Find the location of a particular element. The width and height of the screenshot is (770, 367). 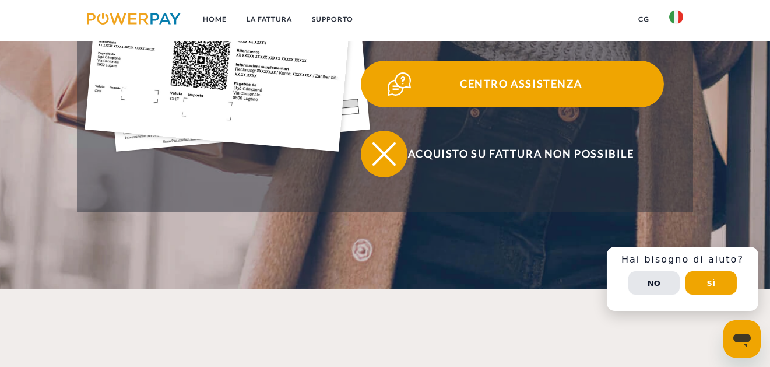

img: logo-powerpay.svg is located at coordinates (133, 19).